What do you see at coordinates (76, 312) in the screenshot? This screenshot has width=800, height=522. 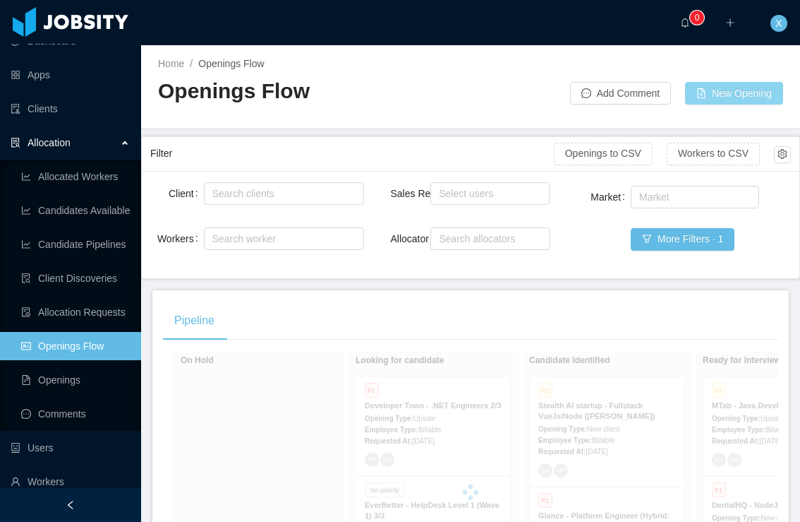 I see `a: icon: file-doneAllocation Requests` at bounding box center [76, 312].